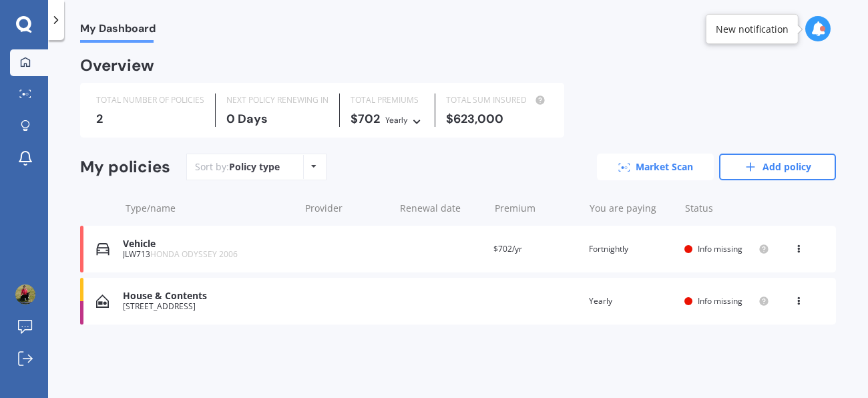  What do you see at coordinates (117, 66) in the screenshot?
I see `div: Overview` at bounding box center [117, 66].